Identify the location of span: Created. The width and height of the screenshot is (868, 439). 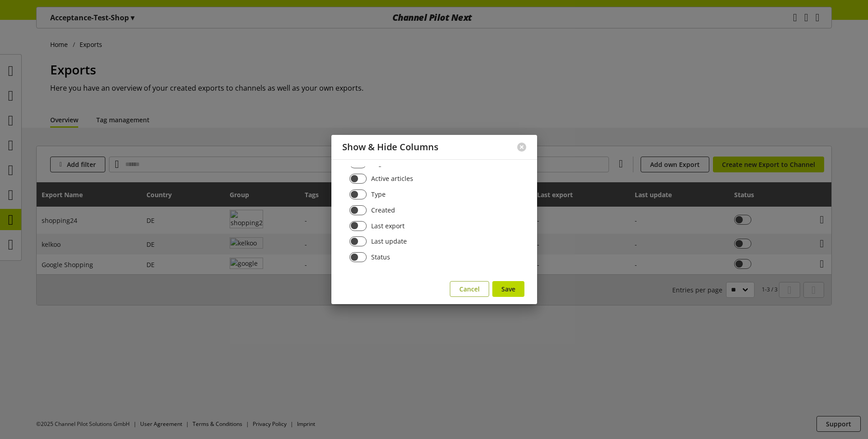
(380, 210).